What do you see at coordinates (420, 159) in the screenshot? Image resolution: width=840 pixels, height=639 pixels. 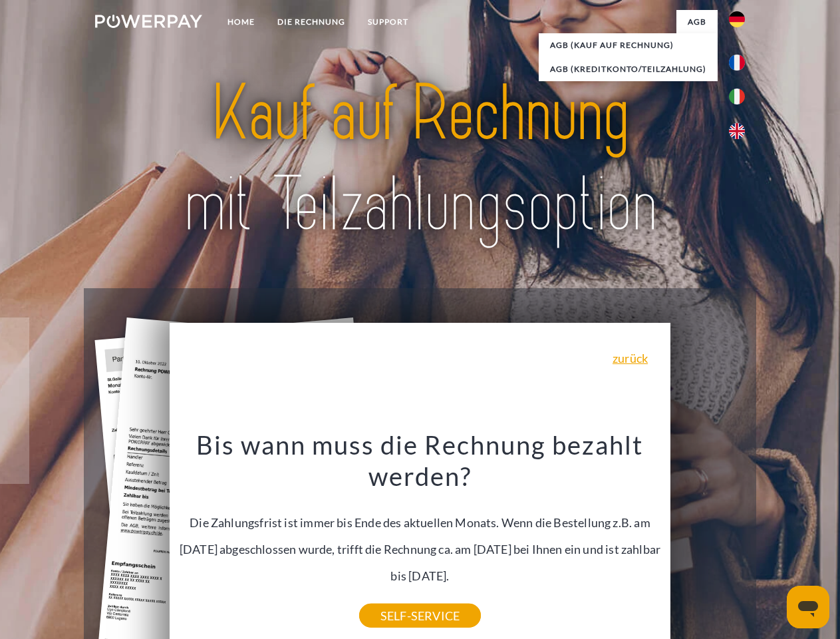 I see `img: title-powerpay_de.svg` at bounding box center [420, 159].